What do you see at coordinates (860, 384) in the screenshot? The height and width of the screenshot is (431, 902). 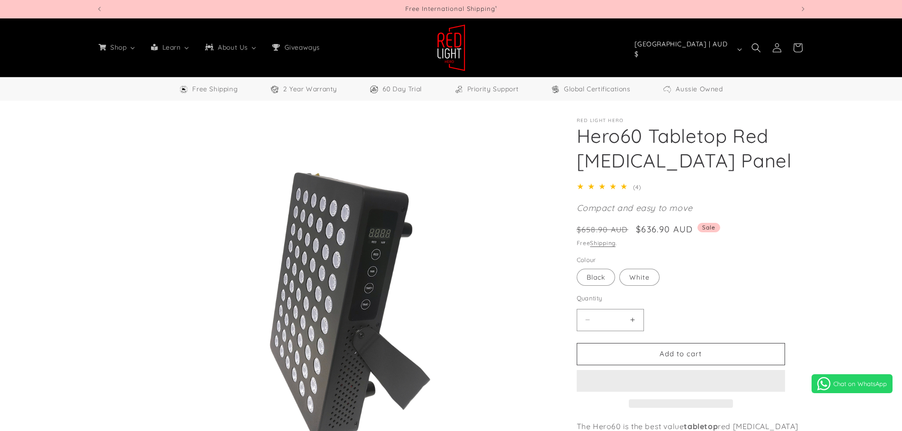 I see `span: Chat on WhatsApp` at bounding box center [860, 384].